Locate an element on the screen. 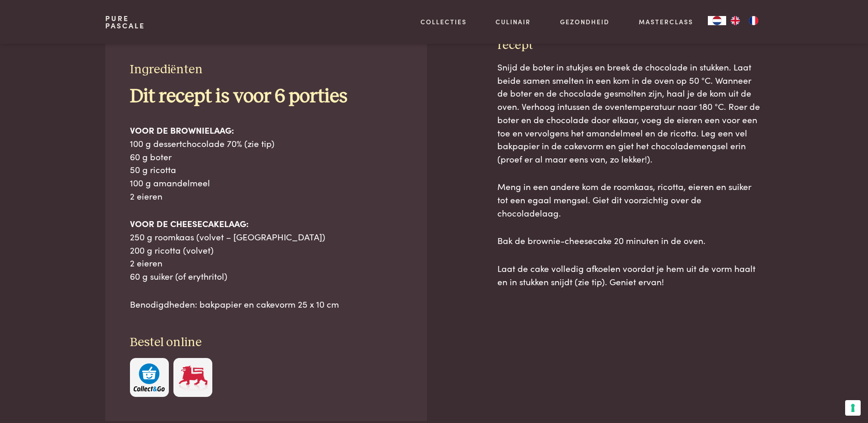 Image resolution: width=868 pixels, height=423 pixels. span: Snijd de boter in stukjes en breek de chocolade in stukken. Laat beide samen smelten in een kom i... is located at coordinates (628, 113).